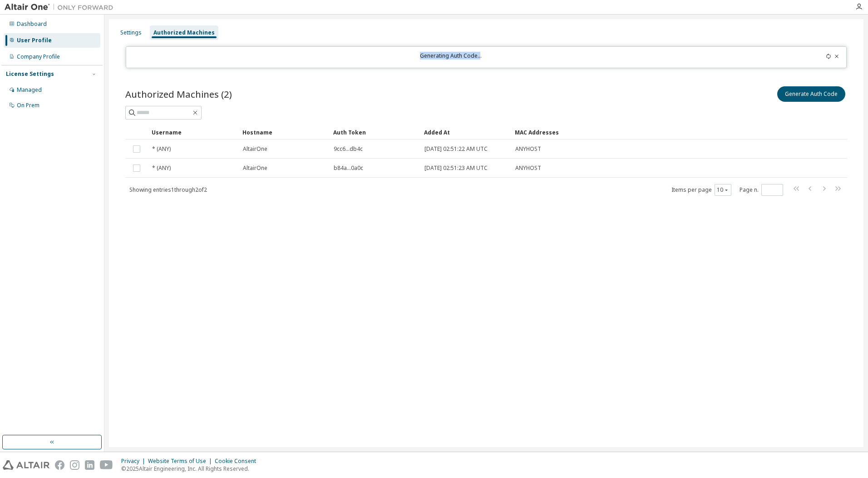  Describe the element at coordinates (181, 461) in the screenshot. I see `div: Website Terms of Use` at that location.